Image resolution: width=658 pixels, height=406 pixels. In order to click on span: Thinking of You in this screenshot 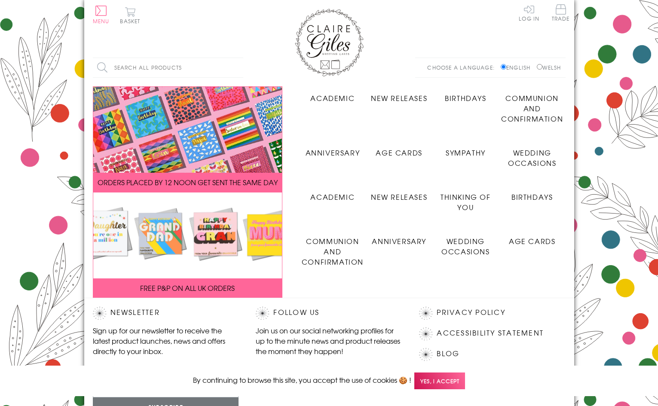, I will do `click(465, 202)`.